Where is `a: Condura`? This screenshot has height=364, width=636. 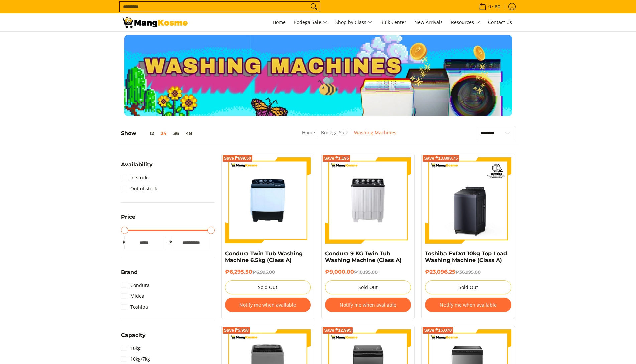
a: Condura is located at coordinates (136, 285).